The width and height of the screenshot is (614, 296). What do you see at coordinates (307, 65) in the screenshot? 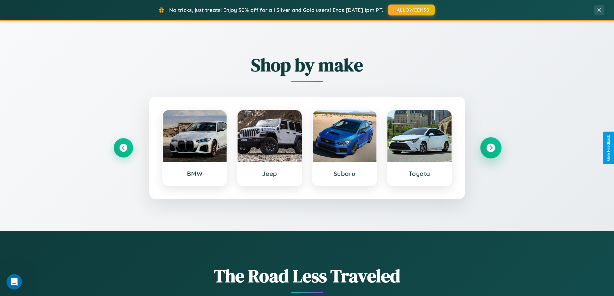
I see `h2: Shop by make` at bounding box center [307, 65].